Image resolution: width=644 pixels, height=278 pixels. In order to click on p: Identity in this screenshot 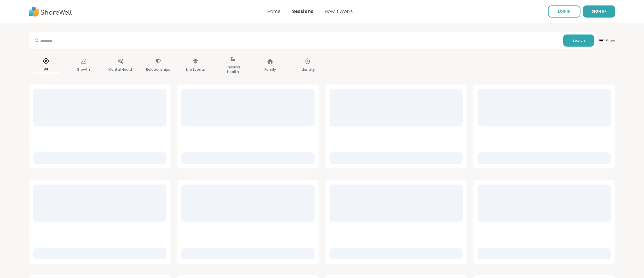, I will do `click(308, 70)`.